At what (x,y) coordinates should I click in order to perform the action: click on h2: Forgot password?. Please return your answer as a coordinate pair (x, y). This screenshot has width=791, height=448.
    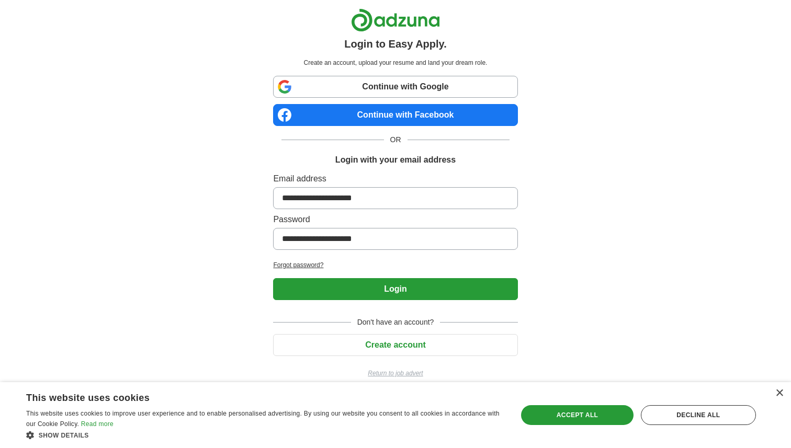
    Looking at the image, I should click on (395, 265).